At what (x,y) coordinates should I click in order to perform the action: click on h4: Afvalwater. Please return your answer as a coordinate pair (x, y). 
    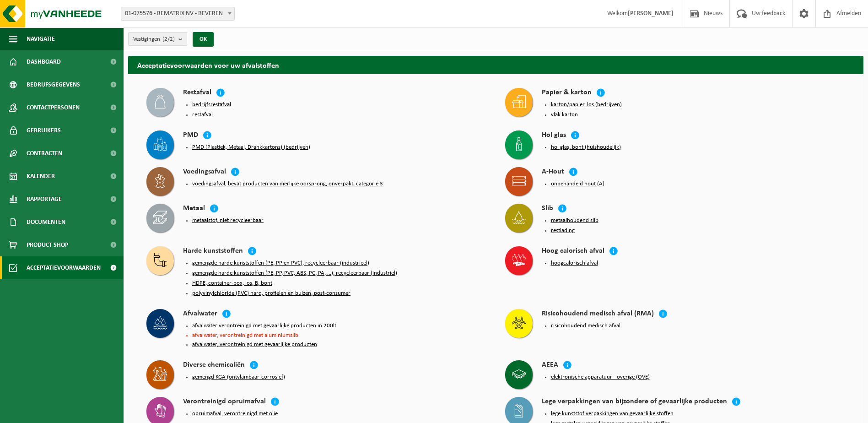
    Looking at the image, I should click on (200, 314).